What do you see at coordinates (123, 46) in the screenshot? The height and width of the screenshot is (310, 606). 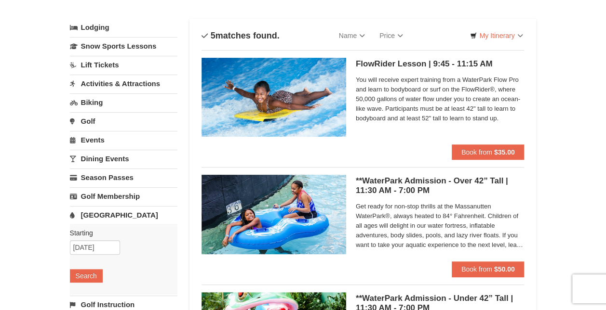 I see `a: Snow Sports Lessons` at bounding box center [123, 46].